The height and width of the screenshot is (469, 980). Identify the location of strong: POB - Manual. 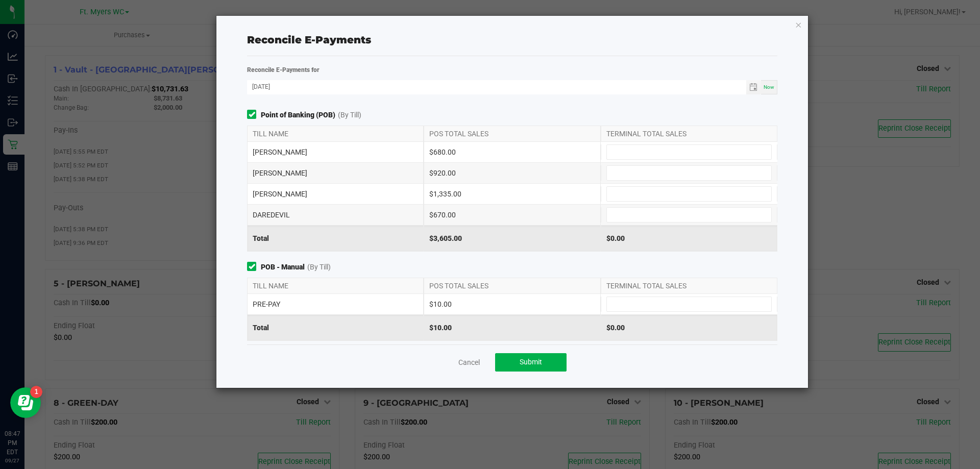
(282, 266).